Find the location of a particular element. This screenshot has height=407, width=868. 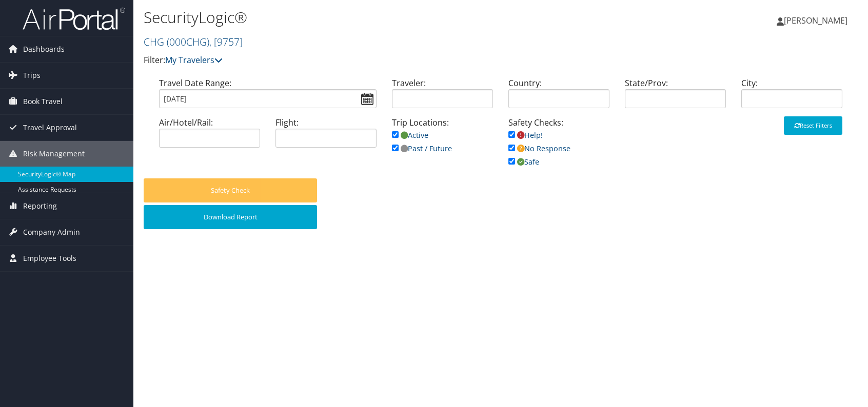

div: Trip Locations: is located at coordinates (442, 140).